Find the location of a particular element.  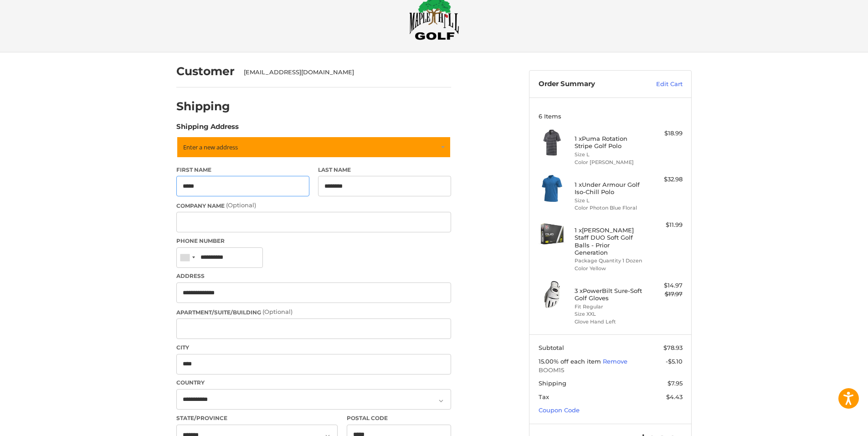

li: Fit Regular is located at coordinates (609, 307).